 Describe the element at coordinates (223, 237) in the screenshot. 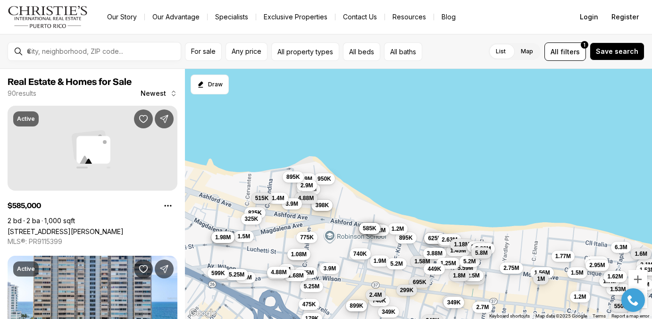

I see `span: 1.98M` at that location.